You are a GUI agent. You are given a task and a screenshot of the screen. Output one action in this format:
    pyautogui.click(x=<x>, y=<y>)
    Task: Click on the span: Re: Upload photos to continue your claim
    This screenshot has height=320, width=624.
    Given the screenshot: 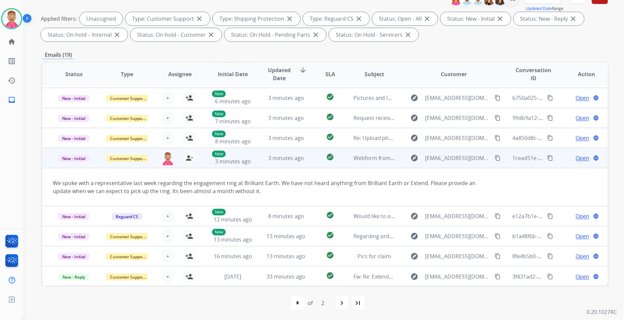 What is the action you would take?
    pyautogui.click(x=406, y=138)
    